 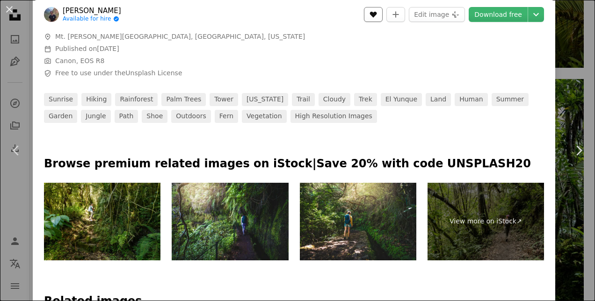 I want to click on a: shoe, so click(x=154, y=116).